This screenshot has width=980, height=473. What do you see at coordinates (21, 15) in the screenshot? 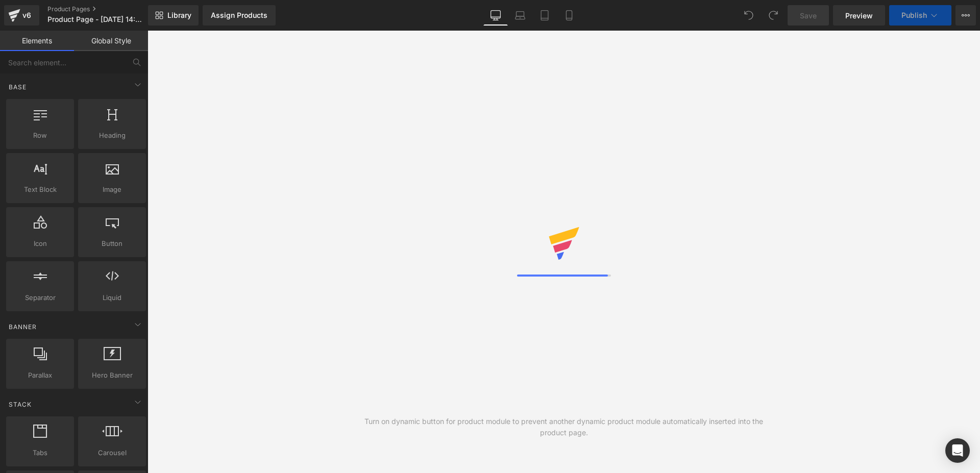
I see `a: v6` at bounding box center [21, 15].